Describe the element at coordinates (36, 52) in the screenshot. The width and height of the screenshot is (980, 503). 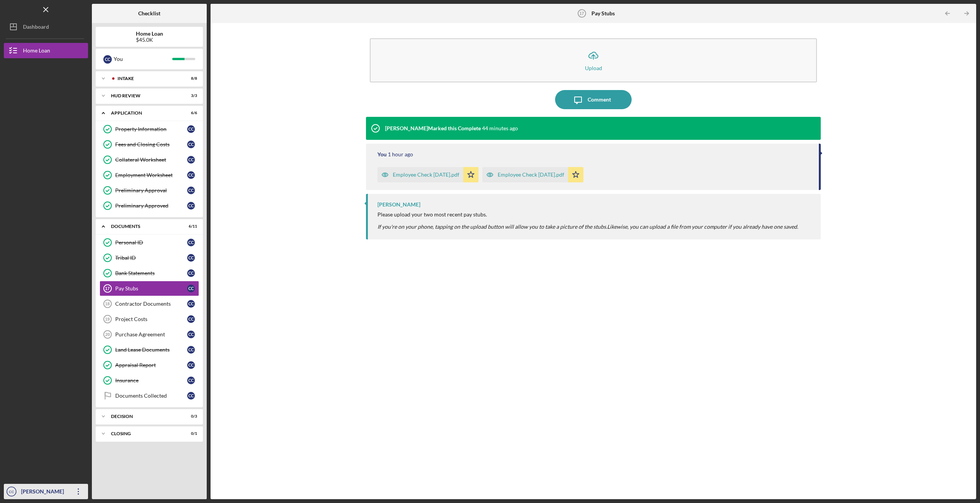
I see `div: Home Loan` at that location.